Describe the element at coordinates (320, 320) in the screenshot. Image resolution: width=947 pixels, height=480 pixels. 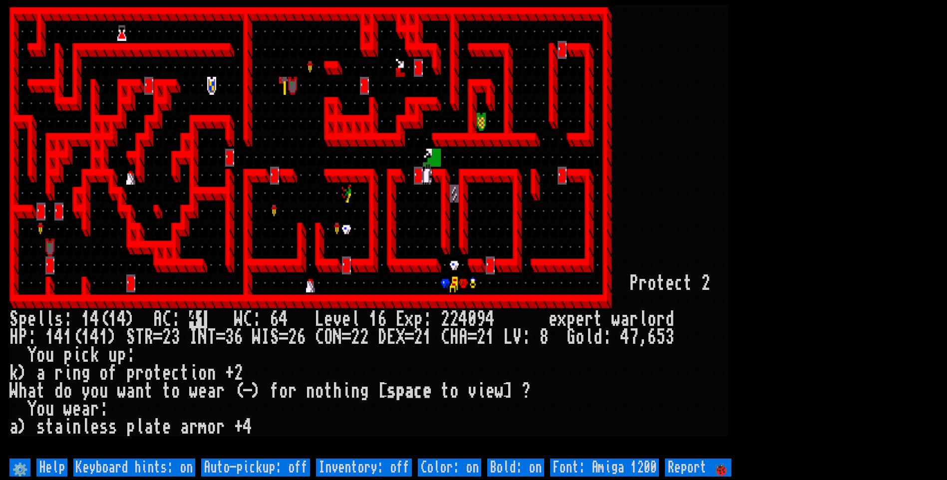
I see `div: L` at that location.